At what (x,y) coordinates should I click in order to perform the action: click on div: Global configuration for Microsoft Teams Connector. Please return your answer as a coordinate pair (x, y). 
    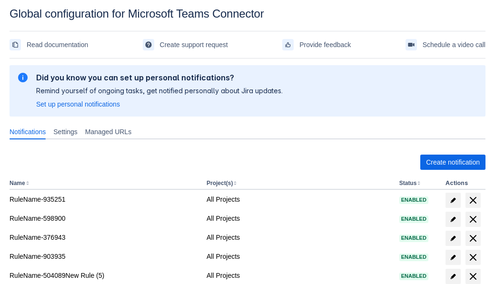
    Looking at the image, I should click on (248, 14).